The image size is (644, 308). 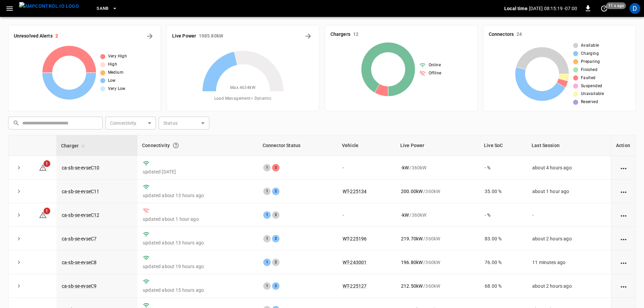 What do you see at coordinates (569, 191) in the screenshot?
I see `td: about 1 hour ago` at bounding box center [569, 191].